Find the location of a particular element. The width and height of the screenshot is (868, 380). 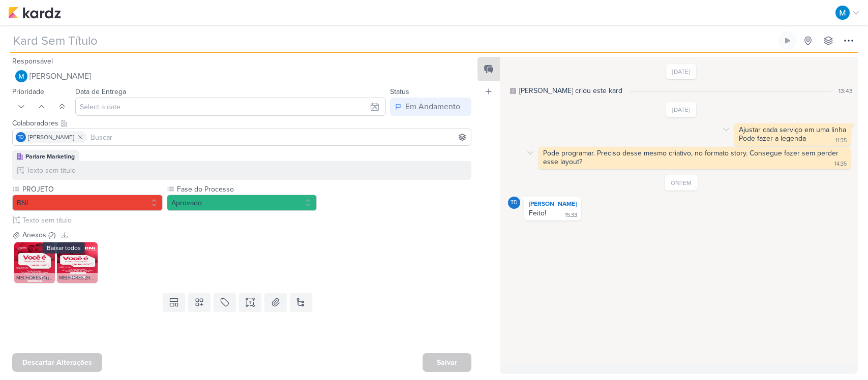

label: Status is located at coordinates (400, 92).